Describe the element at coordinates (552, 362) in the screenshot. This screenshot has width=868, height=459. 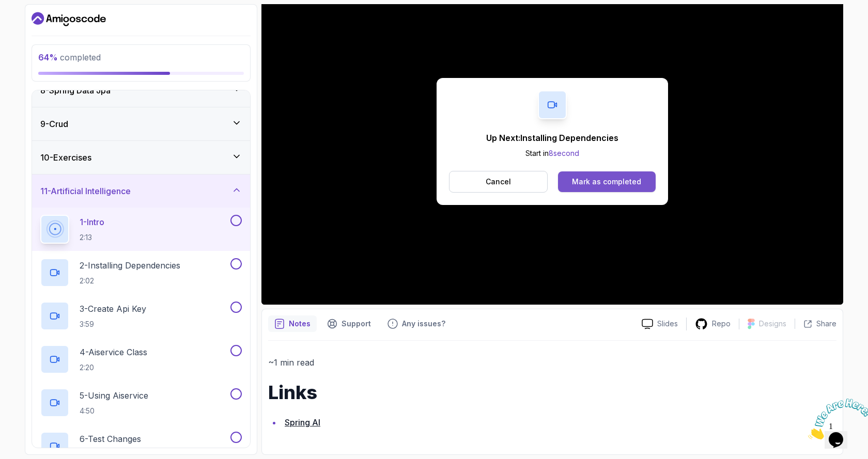
I see `p: ~1 min read` at that location.